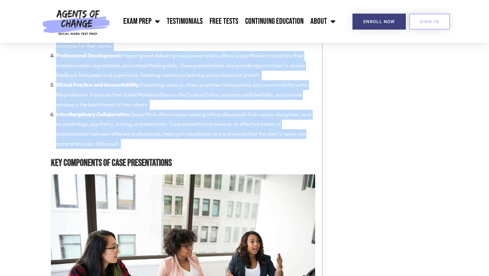 The width and height of the screenshot is (489, 276). Describe the element at coordinates (185, 21) in the screenshot. I see `a: Testimonials` at that location.